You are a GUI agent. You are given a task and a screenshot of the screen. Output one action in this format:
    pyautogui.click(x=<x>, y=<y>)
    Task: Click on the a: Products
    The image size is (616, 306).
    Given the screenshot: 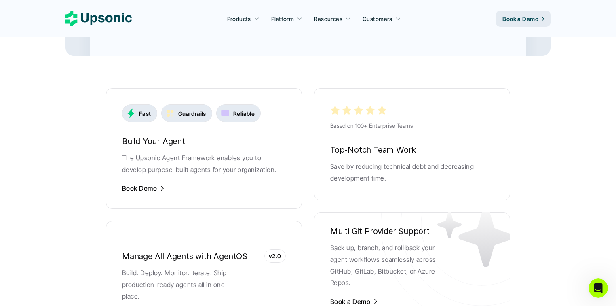 What is the action you would take?
    pyautogui.click(x=243, y=19)
    